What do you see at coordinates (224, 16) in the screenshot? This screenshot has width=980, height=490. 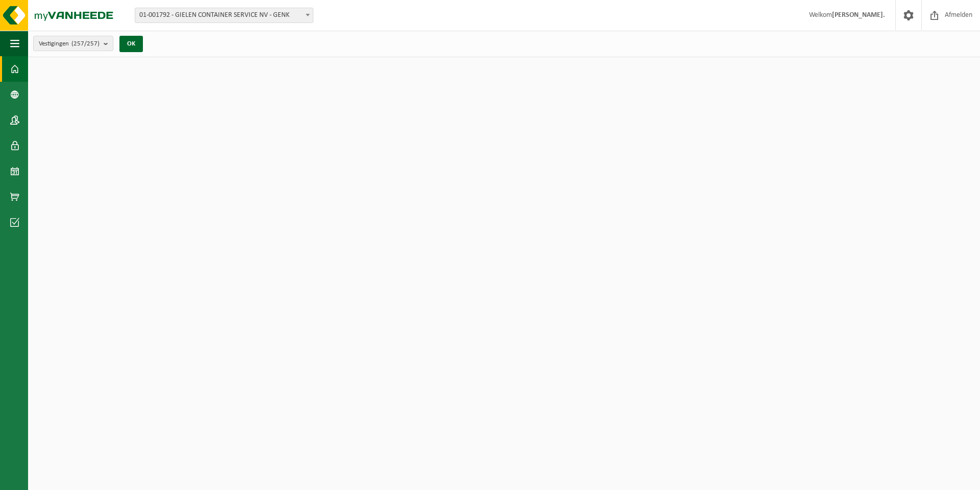 I see `span: 01-001792 - GIELEN CONTAINER SERVICE NV - GENK` at bounding box center [224, 16].